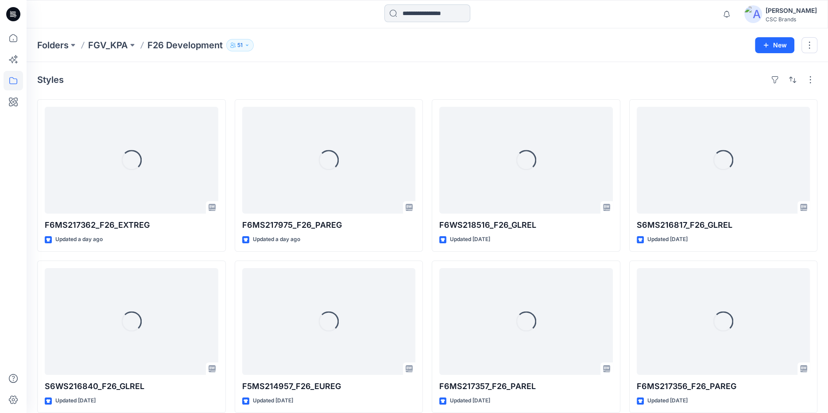 The image size is (828, 413). What do you see at coordinates (754, 14) in the screenshot?
I see `img: avatar` at bounding box center [754, 14].